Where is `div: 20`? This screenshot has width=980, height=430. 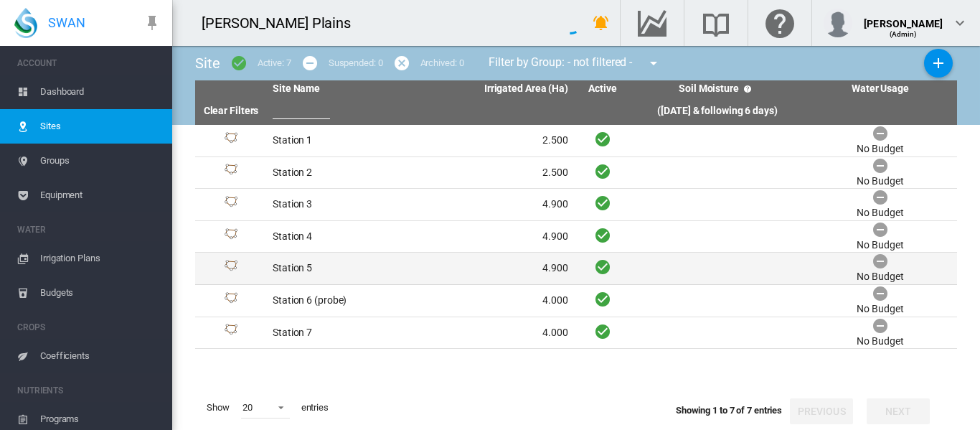
div: 20 is located at coordinates (248, 407).